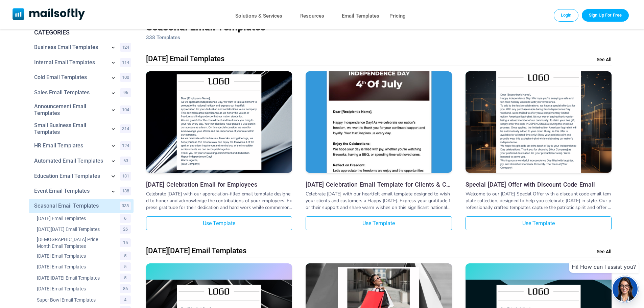 This screenshot has height=308, width=644. Describe the element at coordinates (49, 14) in the screenshot. I see `img: Mailsoftly Logo` at that location.